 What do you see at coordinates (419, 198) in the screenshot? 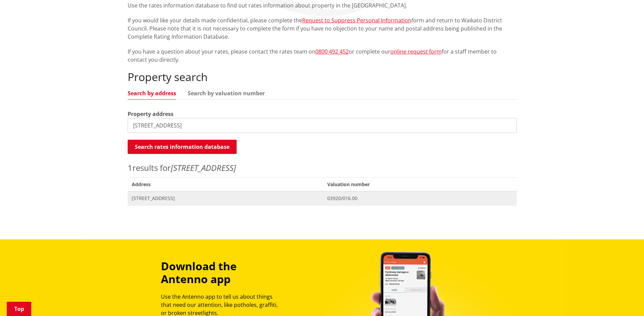
I see `span: 03920/016.00` at bounding box center [419, 198].